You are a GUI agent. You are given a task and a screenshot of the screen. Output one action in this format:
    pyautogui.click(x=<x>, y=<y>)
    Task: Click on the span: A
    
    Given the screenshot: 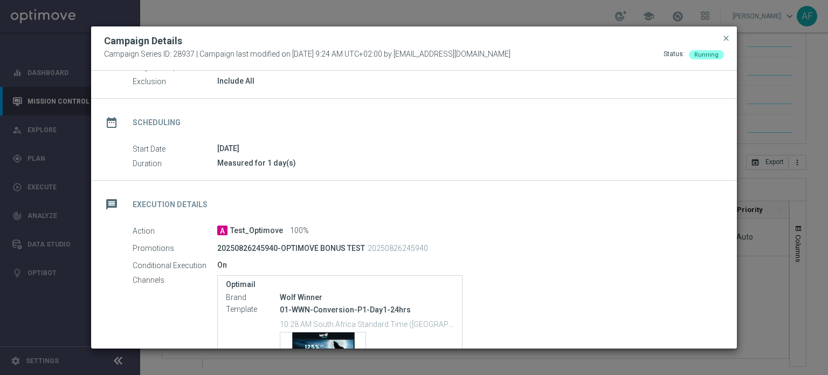 What is the action you would take?
    pyautogui.click(x=222, y=230)
    